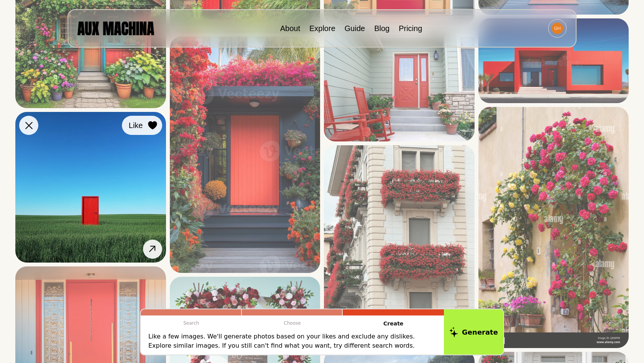 This screenshot has width=644, height=363. Describe the element at coordinates (136, 126) in the screenshot. I see `span: Like` at that location.